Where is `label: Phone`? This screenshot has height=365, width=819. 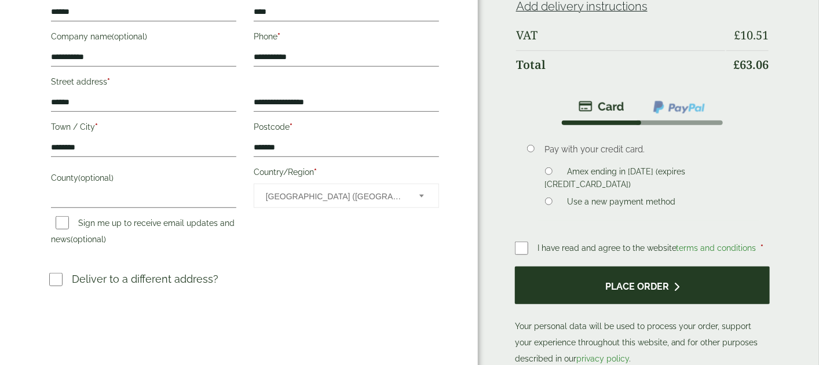 label: Phone is located at coordinates (346, 38).